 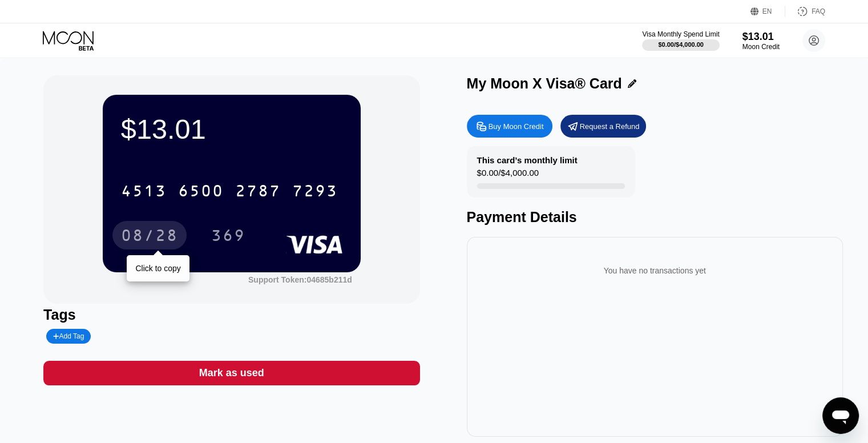 What do you see at coordinates (680, 41) in the screenshot?
I see `div: Visa Monthly Spend Limit$0.00/$4,000.00` at bounding box center [680, 41].